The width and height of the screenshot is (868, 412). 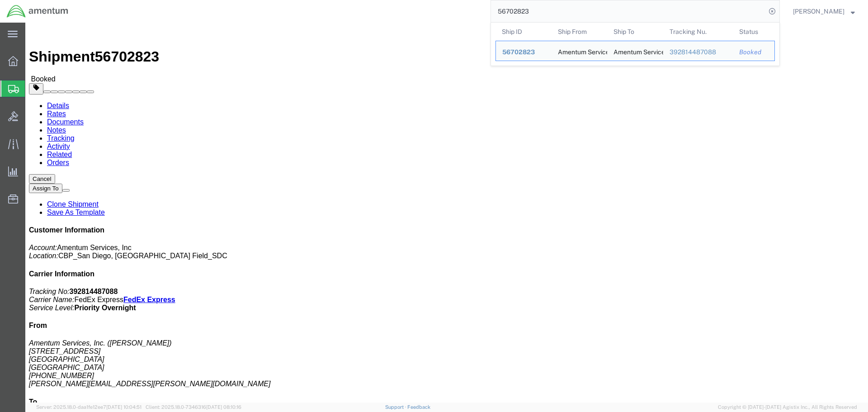 What do you see at coordinates (580, 51) in the screenshot?
I see `div: Amentum Services, Inc.` at bounding box center [580, 51].